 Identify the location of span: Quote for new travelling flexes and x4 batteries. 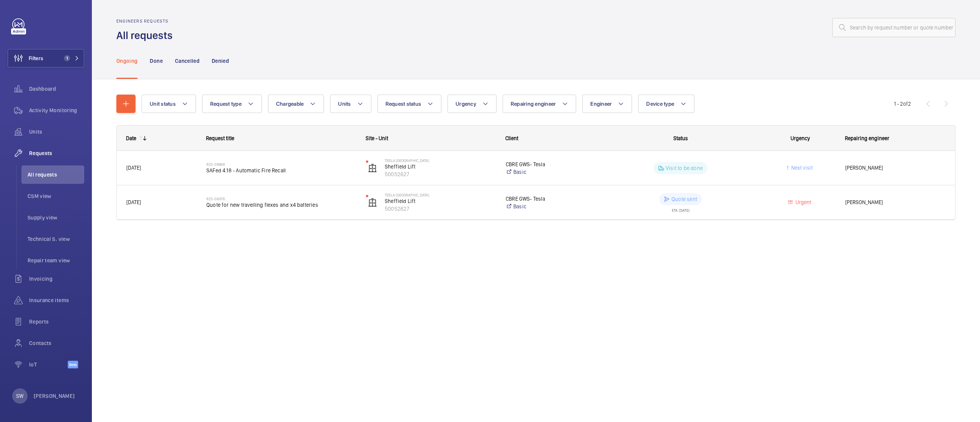
(281, 205).